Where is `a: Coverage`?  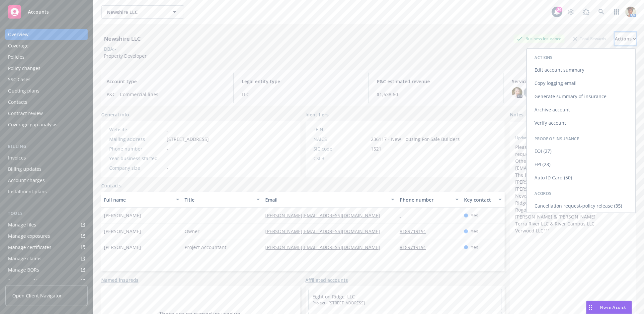
a: Coverage is located at coordinates (46, 46).